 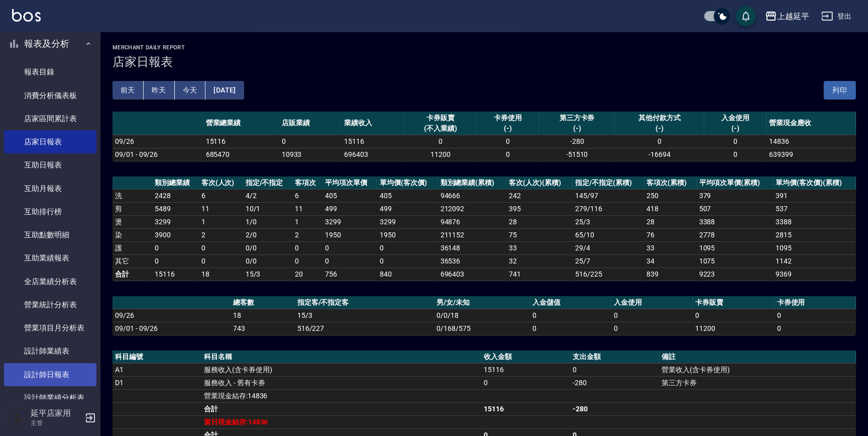 What do you see at coordinates (308, 183) in the screenshot?
I see `th: 客項次` at bounding box center [308, 183].